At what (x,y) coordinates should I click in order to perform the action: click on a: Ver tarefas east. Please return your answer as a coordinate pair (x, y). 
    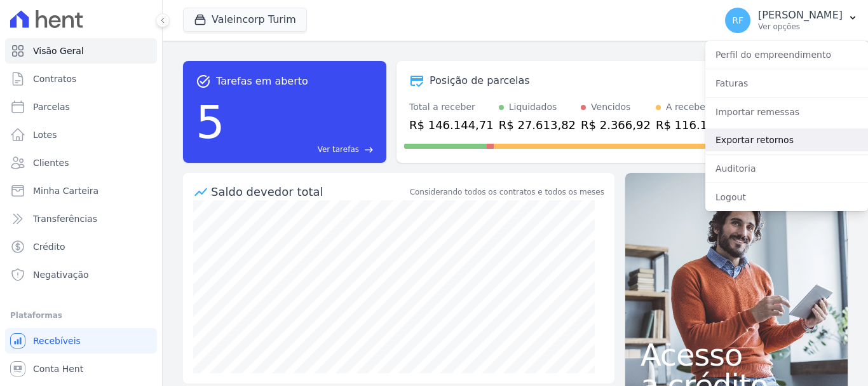
    Looking at the image, I should click on (302, 149).